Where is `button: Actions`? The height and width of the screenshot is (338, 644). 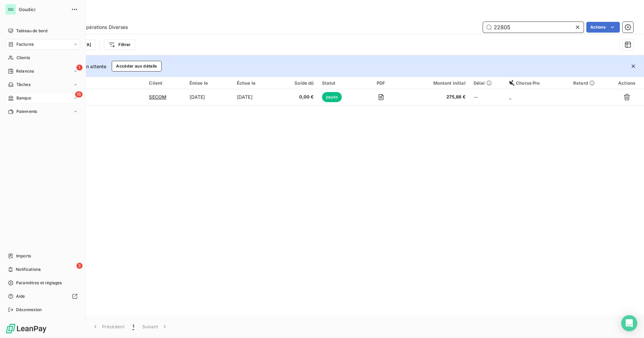 button: Actions is located at coordinates (603, 27).